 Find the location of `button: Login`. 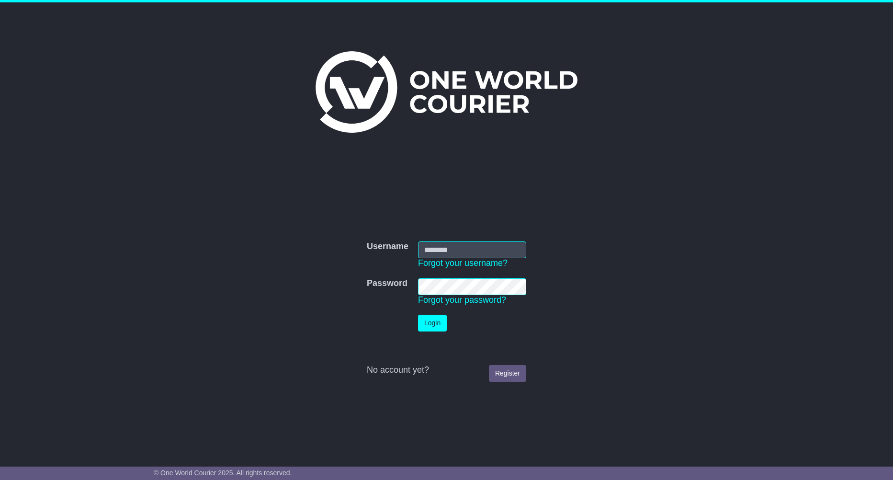

button: Login is located at coordinates (432, 323).